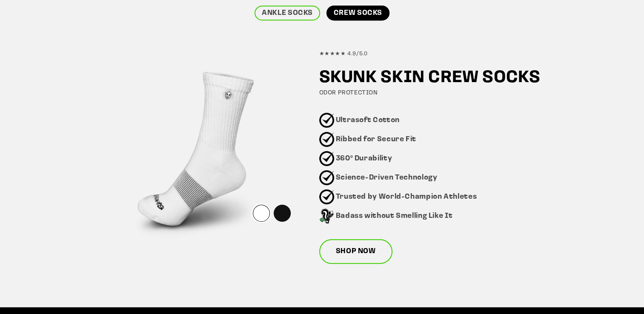 The width and height of the screenshot is (644, 314). Describe the element at coordinates (358, 13) in the screenshot. I see `a: CREW SOCKS` at that location.